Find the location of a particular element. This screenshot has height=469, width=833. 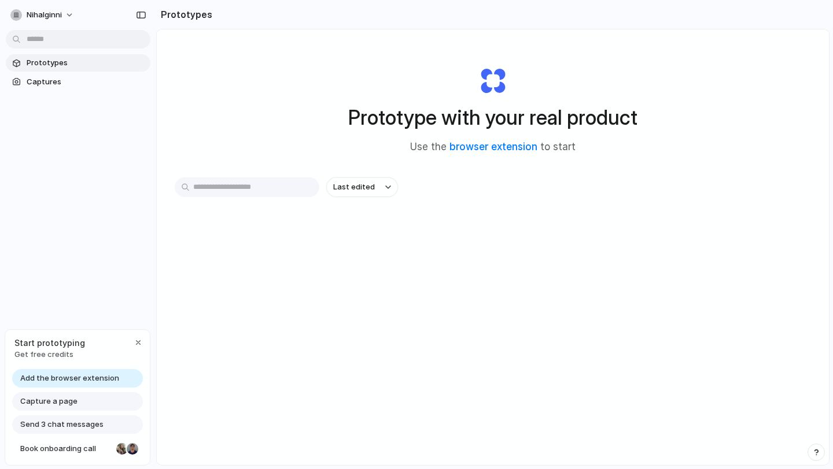

span: Get free credits is located at coordinates (50, 355).